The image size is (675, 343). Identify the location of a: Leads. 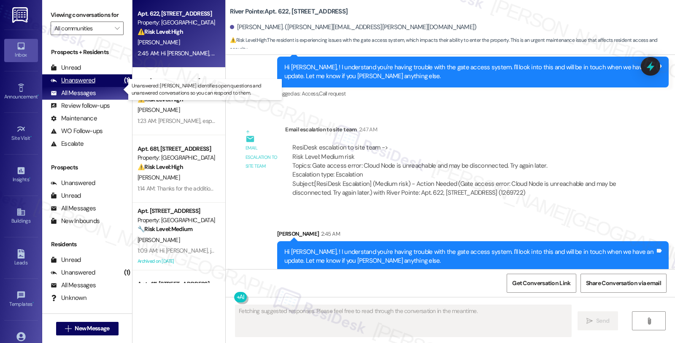
(21, 258).